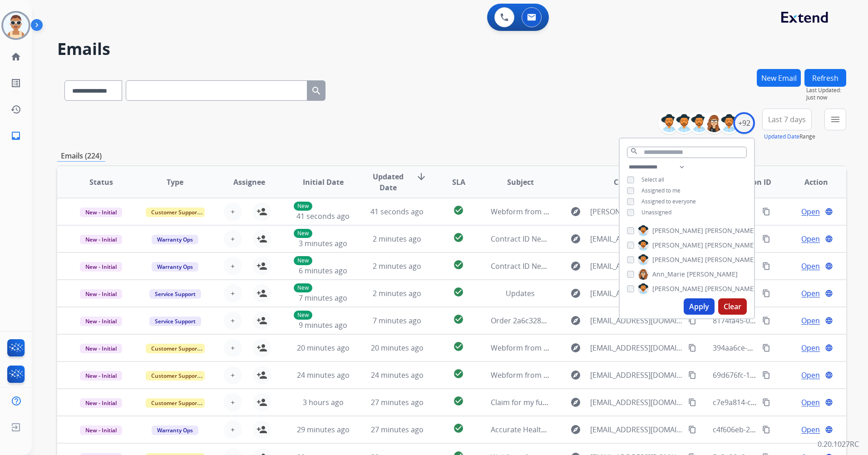 Image resolution: width=868 pixels, height=455 pixels. Describe the element at coordinates (175, 239) in the screenshot. I see `span: Warranty Ops` at that location.